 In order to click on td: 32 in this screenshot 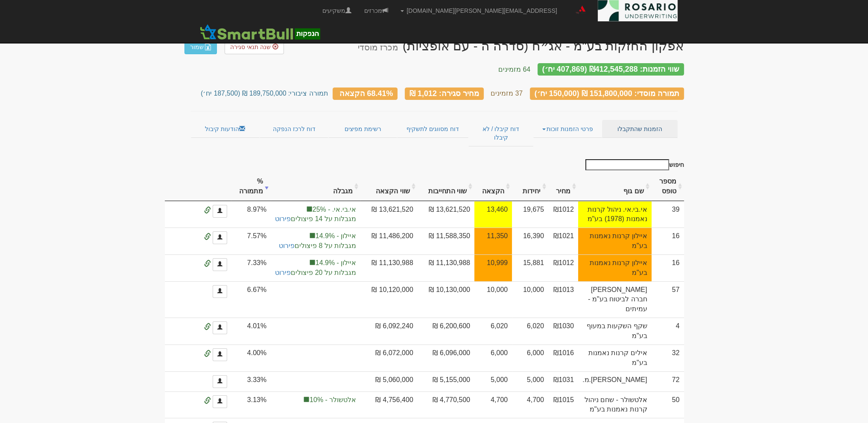, I will do `click(668, 358)`.